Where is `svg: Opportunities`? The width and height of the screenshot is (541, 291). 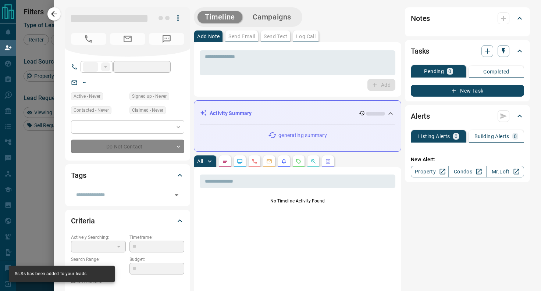
svg: Opportunities is located at coordinates (314, 162).